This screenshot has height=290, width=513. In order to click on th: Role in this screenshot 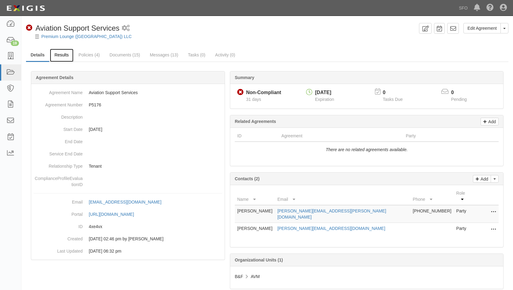, I will do `click(464, 196)`.